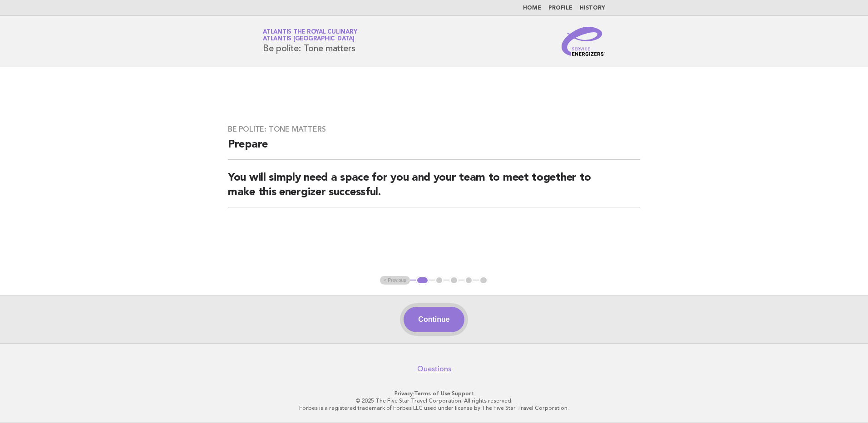 This screenshot has height=423, width=868. I want to click on img: Service Energizers, so click(583, 41).